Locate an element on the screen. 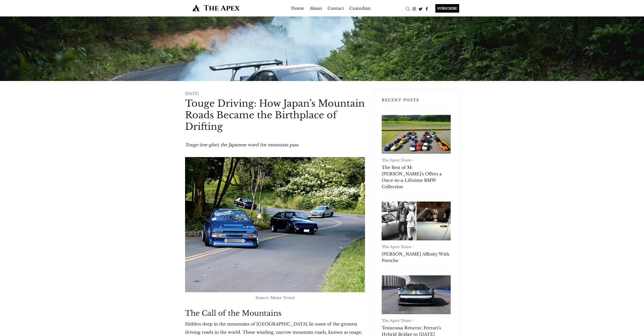 The image size is (644, 336). img: The Apex by Custodian is located at coordinates (216, 8).